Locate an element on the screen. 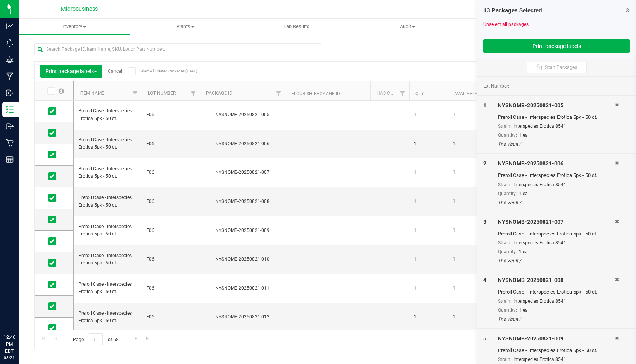 Image resolution: width=636 pixels, height=364 pixels. a: Unselect all packages is located at coordinates (505, 25).